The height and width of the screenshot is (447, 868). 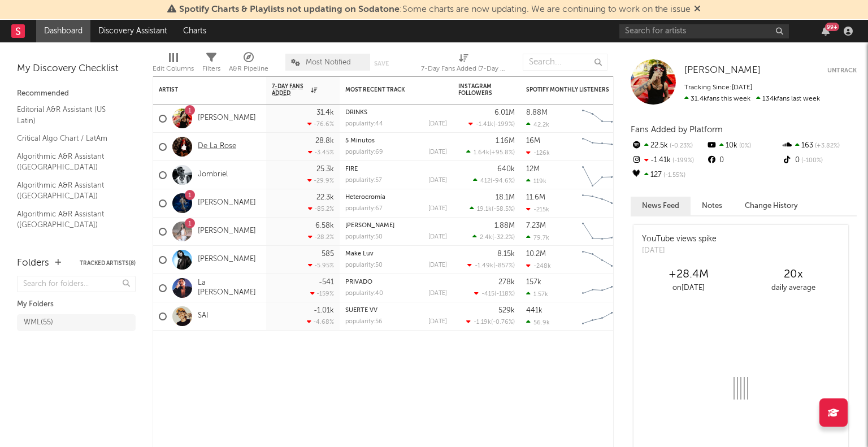 What do you see at coordinates (249, 64) in the screenshot?
I see `div: A&R Pipeline` at bounding box center [249, 64].